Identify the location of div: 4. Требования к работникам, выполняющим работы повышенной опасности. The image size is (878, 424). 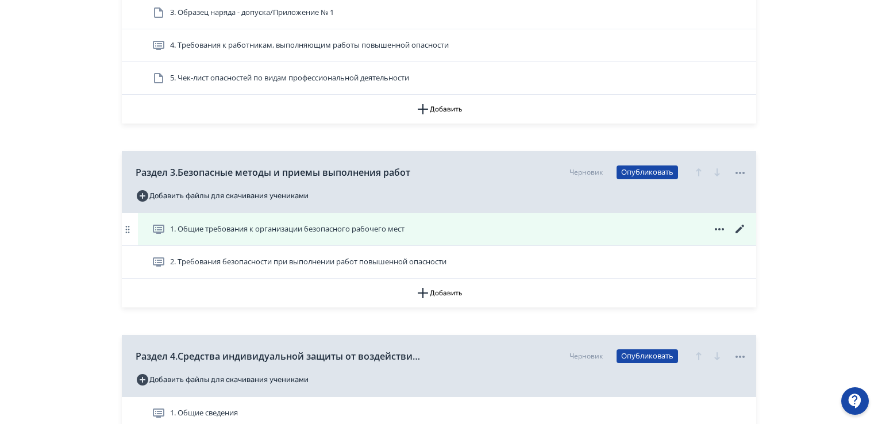
(439, 45).